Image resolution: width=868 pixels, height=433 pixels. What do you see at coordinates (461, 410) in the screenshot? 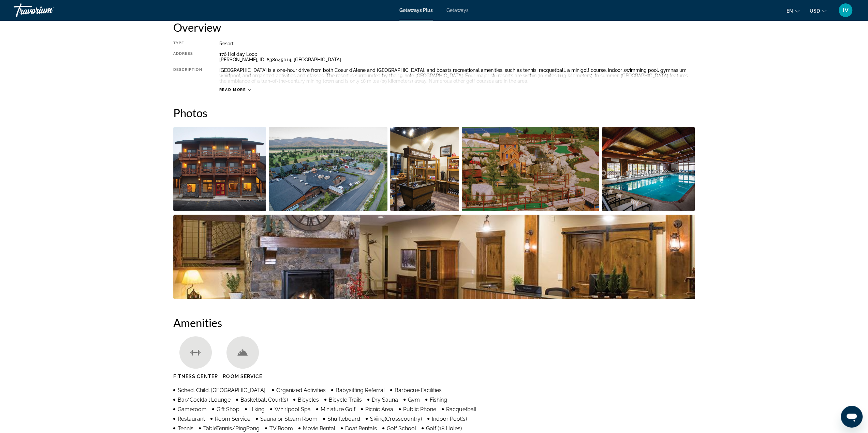
I see `span: Racquetball` at bounding box center [461, 410].